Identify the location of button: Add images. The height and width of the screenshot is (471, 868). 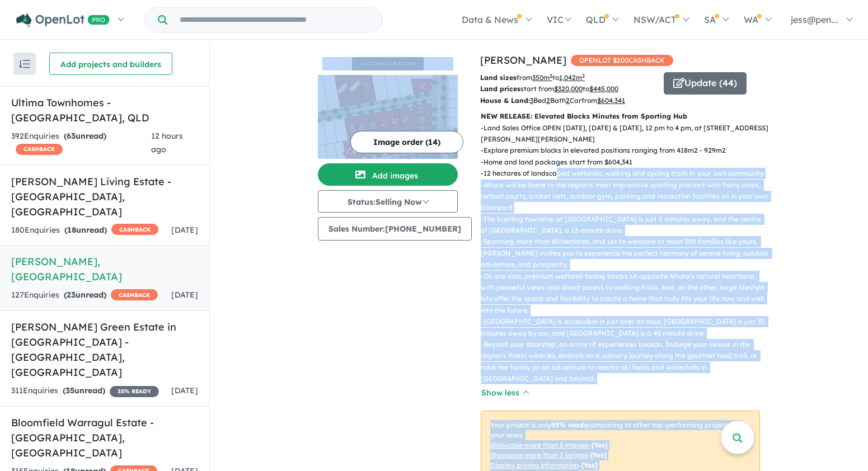
(388, 174).